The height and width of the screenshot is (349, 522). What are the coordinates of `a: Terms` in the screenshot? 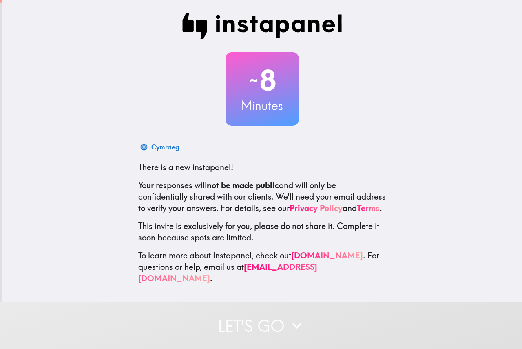 It's located at (368, 208).